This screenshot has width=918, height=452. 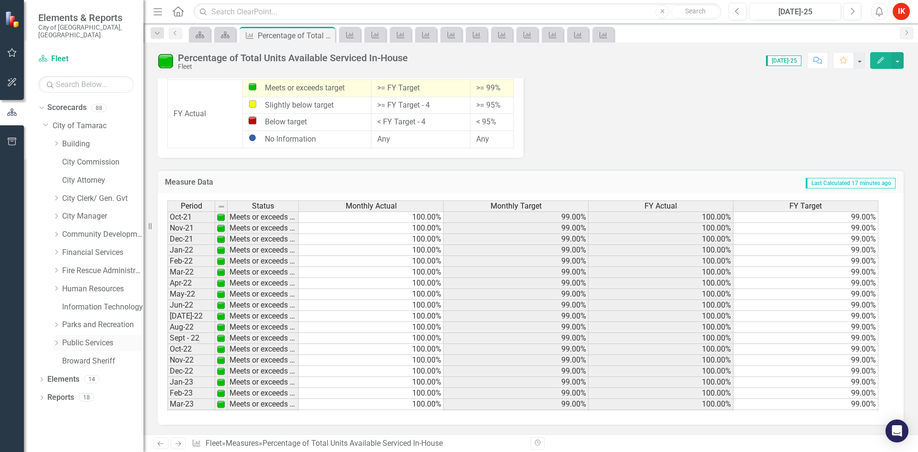 What do you see at coordinates (63, 379) in the screenshot?
I see `a: Elements` at bounding box center [63, 379].